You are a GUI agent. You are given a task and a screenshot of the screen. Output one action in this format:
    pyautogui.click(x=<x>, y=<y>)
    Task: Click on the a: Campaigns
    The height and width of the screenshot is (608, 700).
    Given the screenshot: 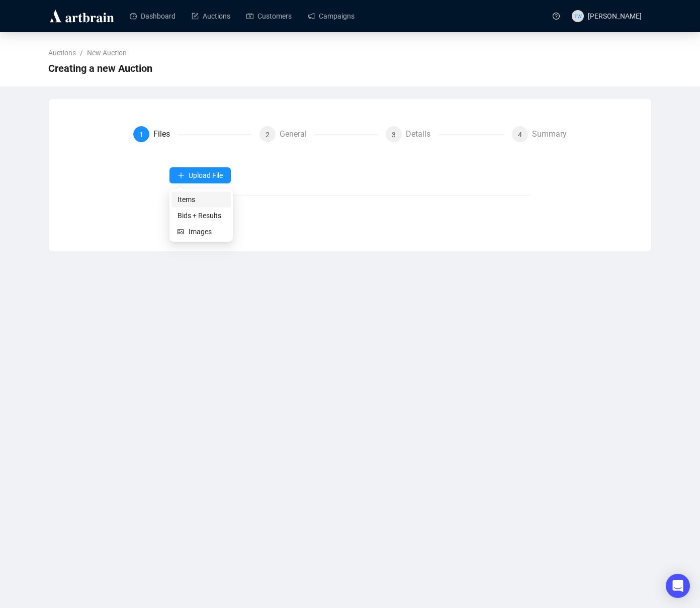 What is the action you would take?
    pyautogui.click(x=331, y=16)
    